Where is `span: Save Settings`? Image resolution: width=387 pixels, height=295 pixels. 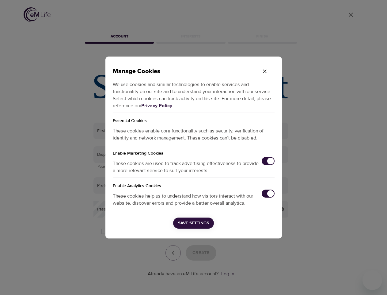
span: Save Settings is located at coordinates (194, 223).